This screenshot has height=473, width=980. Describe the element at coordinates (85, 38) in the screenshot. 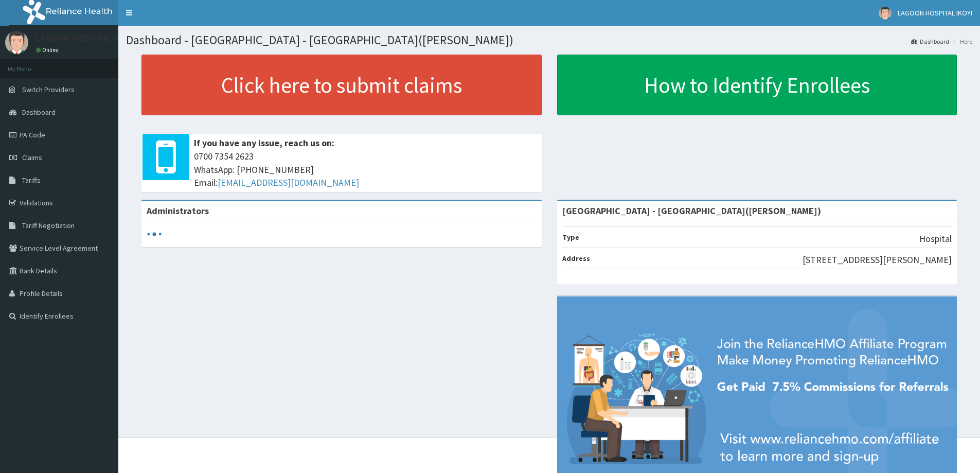

I see `p: LAGOON HOSPITAL IKOYI` at that location.